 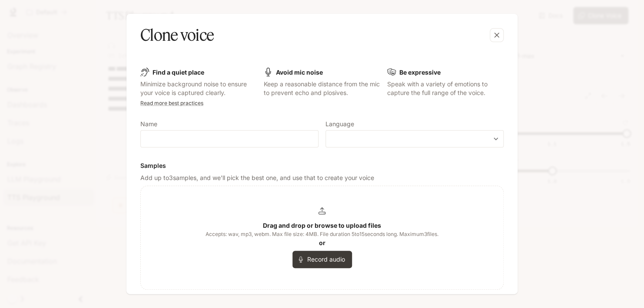 I want to click on b: Find a quiet place, so click(x=178, y=72).